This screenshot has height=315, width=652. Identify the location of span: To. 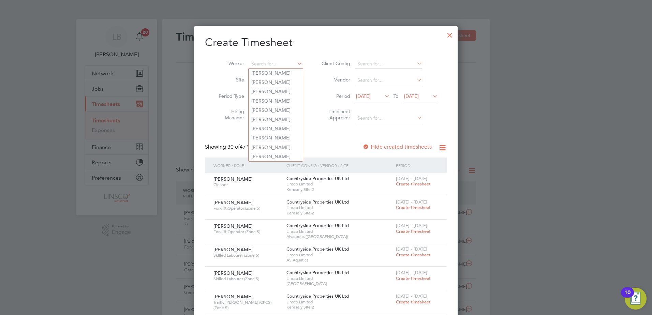
(396, 96).